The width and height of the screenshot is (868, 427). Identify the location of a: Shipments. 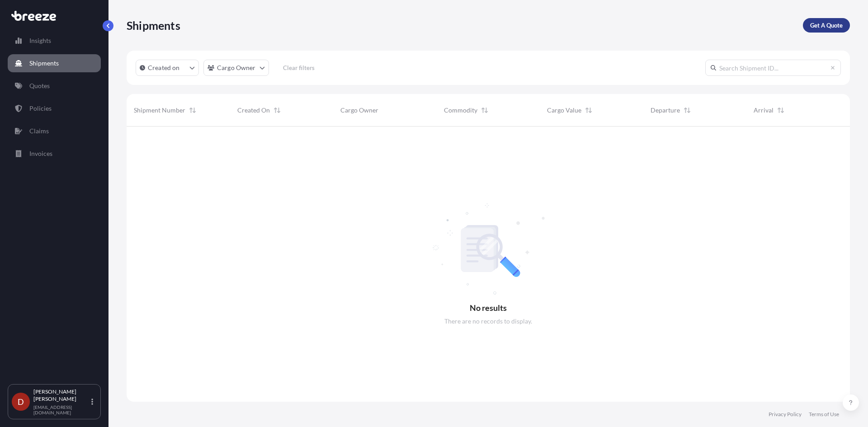
(54, 64).